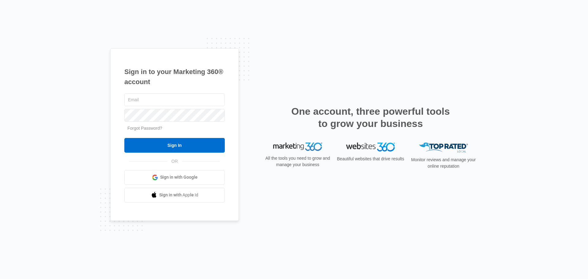 This screenshot has height=279, width=588. Describe the element at coordinates (370, 159) in the screenshot. I see `p: Beautiful websites that drive results` at that location.